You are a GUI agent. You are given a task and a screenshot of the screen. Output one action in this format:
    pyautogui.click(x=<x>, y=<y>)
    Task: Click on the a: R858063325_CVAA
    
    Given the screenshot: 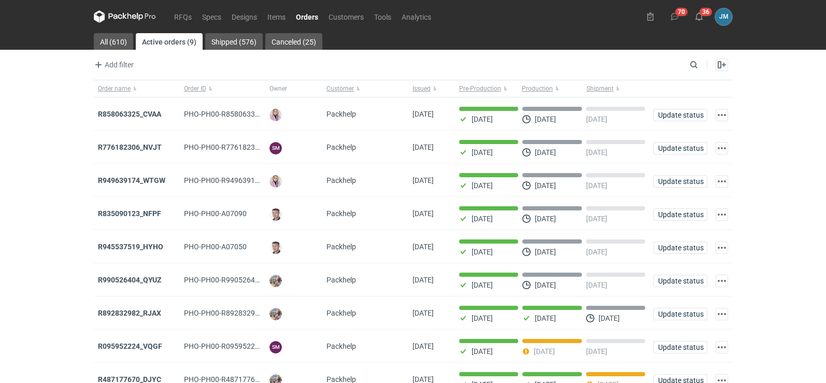 What is the action you would take?
    pyautogui.click(x=130, y=114)
    